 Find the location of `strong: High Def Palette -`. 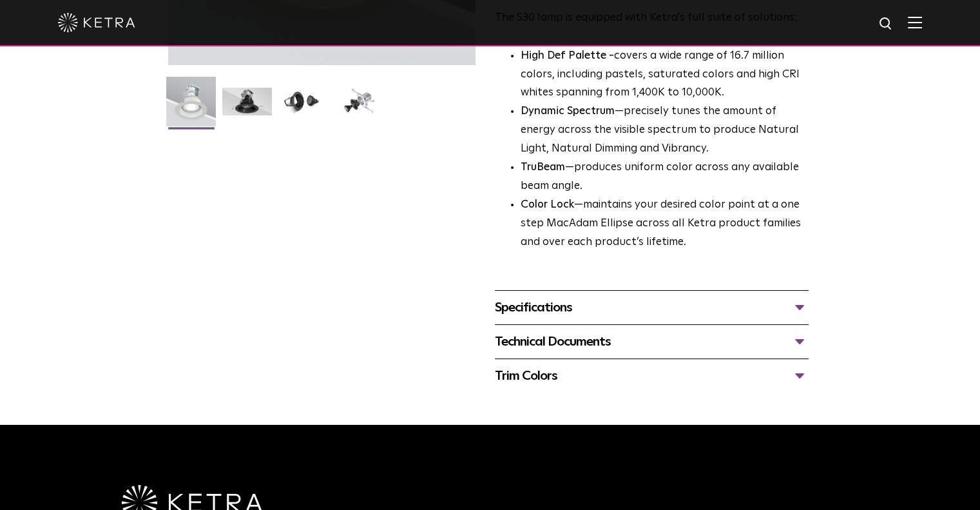

strong: High Def Palette - is located at coordinates (567, 56).